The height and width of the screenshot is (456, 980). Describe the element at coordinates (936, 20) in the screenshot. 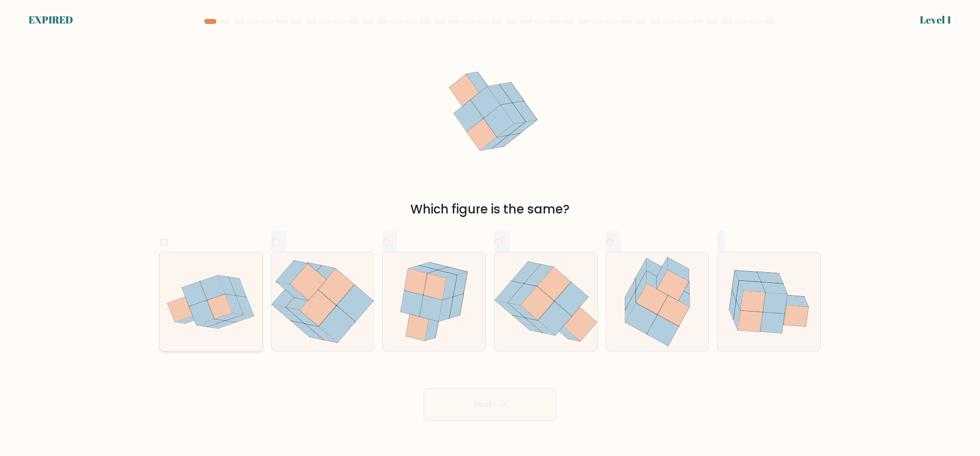

I see `div: Level 1` at that location.